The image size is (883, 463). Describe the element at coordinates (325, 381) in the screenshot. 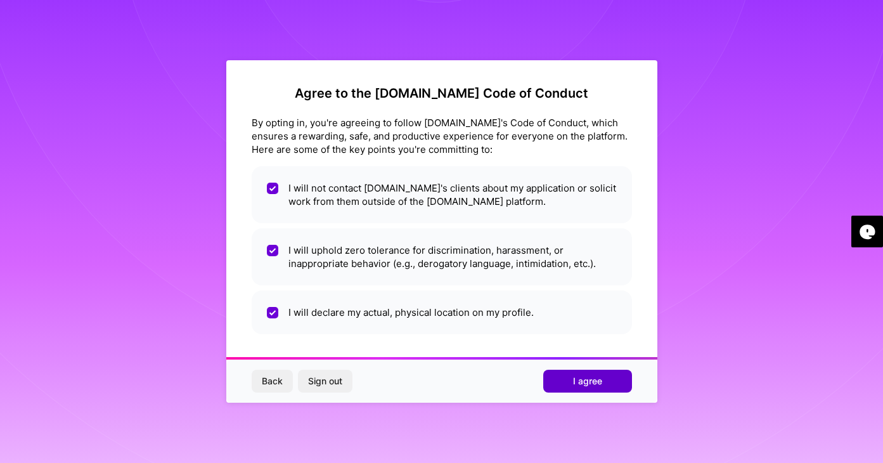

I see `button: Sign out` at that location.